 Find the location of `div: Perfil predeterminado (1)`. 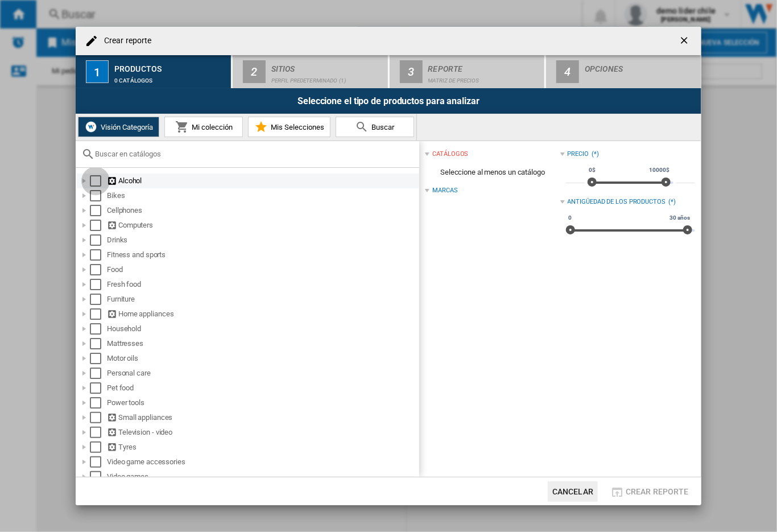

div: Perfil predeterminado (1) is located at coordinates (327, 78).